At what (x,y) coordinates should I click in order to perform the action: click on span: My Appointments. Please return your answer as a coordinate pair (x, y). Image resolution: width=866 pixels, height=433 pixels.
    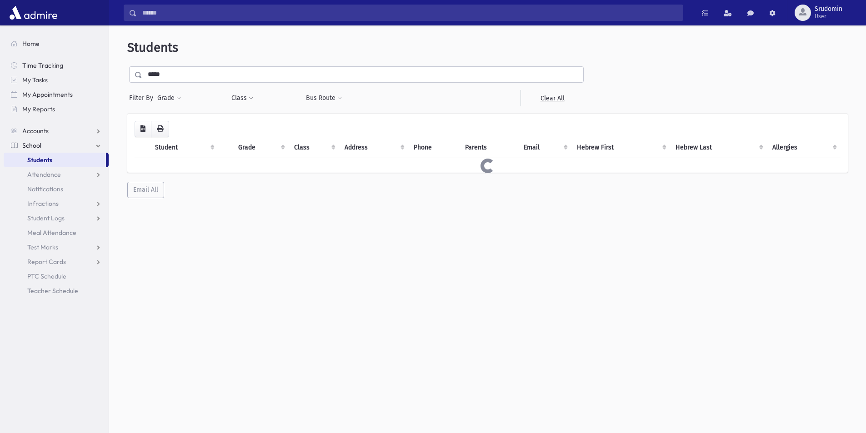
    Looking at the image, I should click on (47, 95).